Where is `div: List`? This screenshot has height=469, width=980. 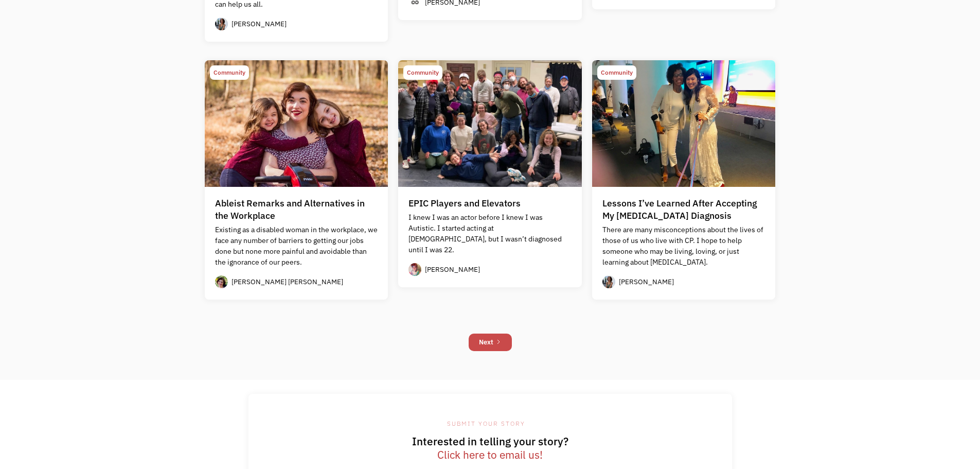 div: List is located at coordinates (490, 342).